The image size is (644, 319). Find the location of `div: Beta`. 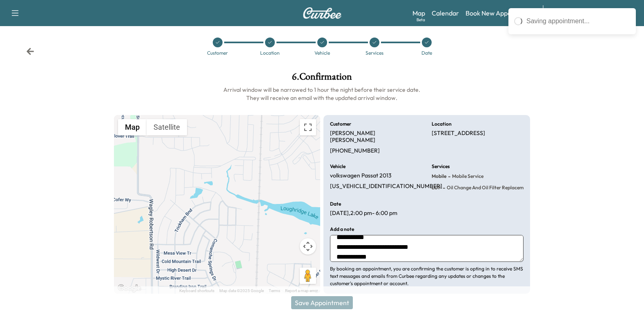

div: Beta is located at coordinates (421, 19).